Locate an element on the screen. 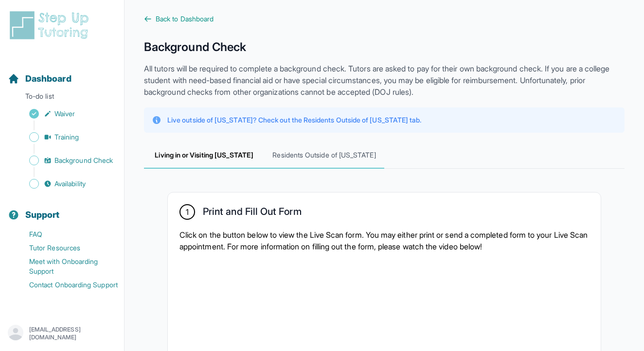  span: Waiver is located at coordinates (65, 114).